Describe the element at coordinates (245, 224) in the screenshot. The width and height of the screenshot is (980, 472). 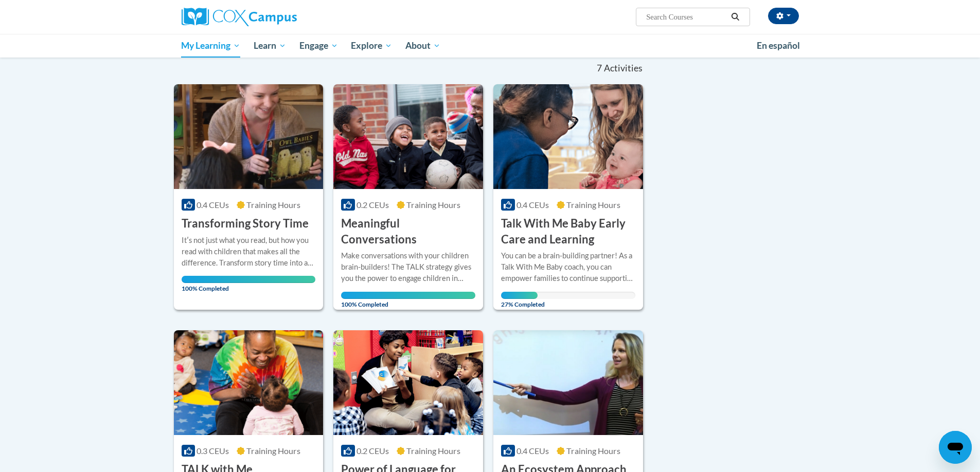
I see `h3: Transforming Story Time` at that location.